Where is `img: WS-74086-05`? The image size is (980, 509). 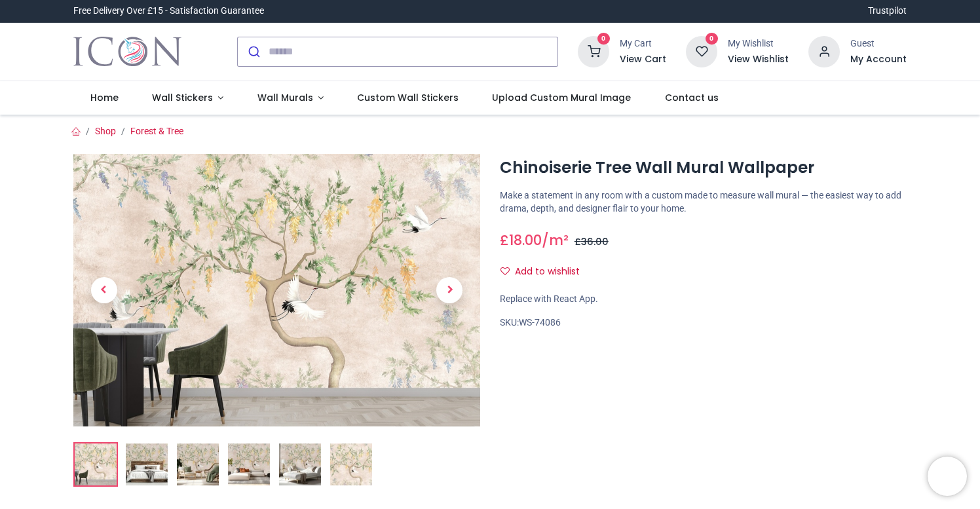 img: WS-74086-05 is located at coordinates (300, 465).